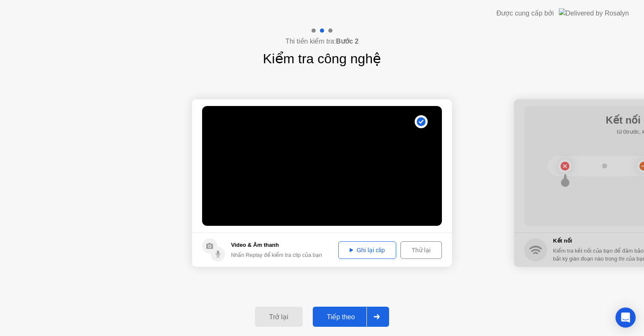 This screenshot has width=644, height=336. I want to click on button: Ghi lại clip, so click(367, 250).